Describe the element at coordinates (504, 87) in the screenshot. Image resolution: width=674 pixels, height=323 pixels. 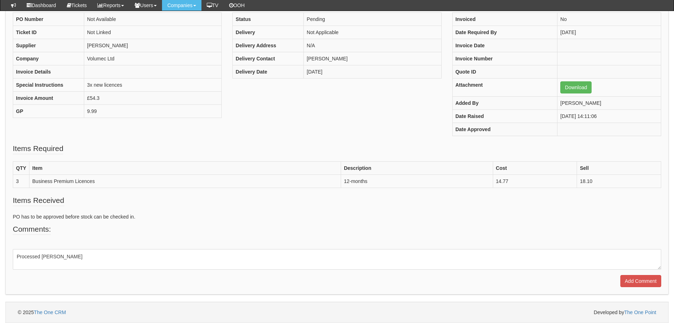
I see `th: Attachment` at that location.